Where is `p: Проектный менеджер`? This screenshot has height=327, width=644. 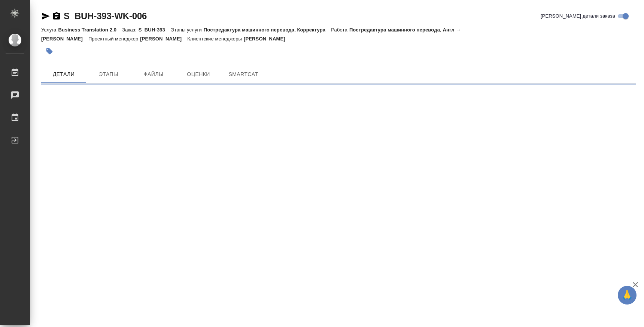 p: Проектный менеджер is located at coordinates (114, 39).